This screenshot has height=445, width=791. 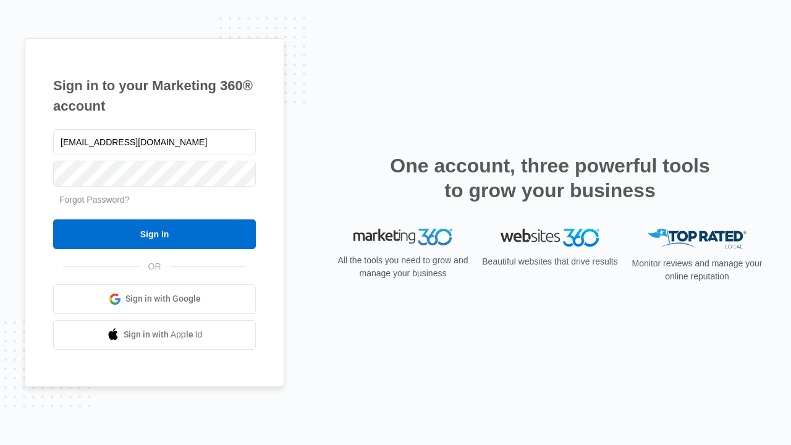 What do you see at coordinates (550, 262) in the screenshot?
I see `p: Beautiful websites that drive results` at bounding box center [550, 262].